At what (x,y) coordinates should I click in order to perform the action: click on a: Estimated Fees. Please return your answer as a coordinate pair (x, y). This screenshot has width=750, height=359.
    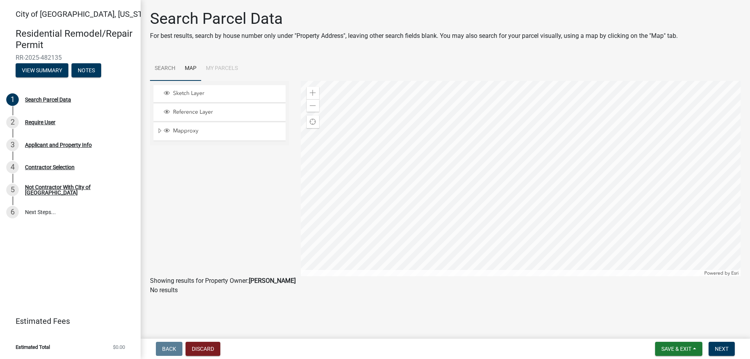
    Looking at the image, I should click on (67, 321).